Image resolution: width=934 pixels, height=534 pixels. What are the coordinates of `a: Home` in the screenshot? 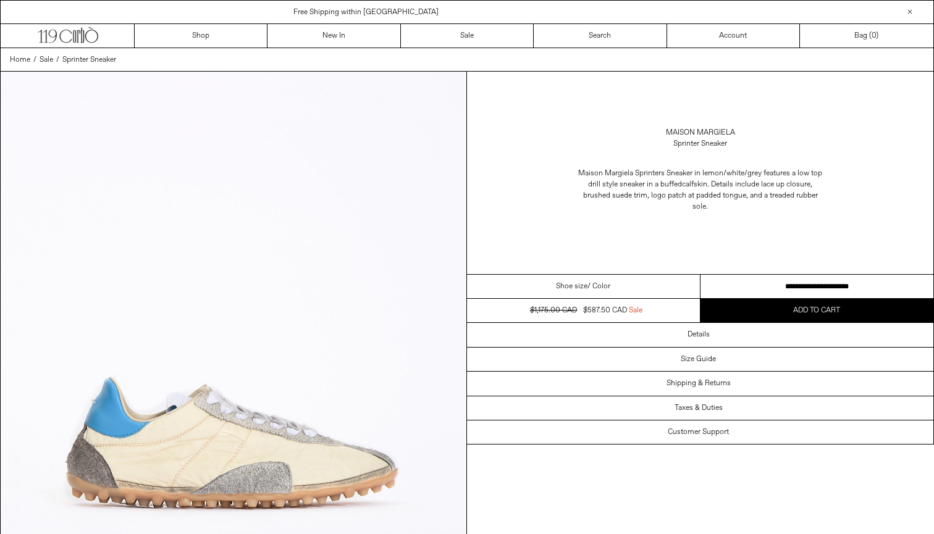 It's located at (20, 60).